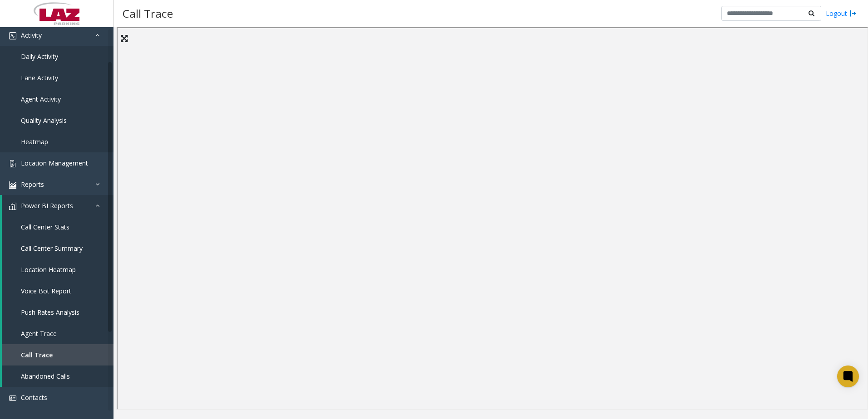 The image size is (868, 419). I want to click on span: Call Trace, so click(37, 355).